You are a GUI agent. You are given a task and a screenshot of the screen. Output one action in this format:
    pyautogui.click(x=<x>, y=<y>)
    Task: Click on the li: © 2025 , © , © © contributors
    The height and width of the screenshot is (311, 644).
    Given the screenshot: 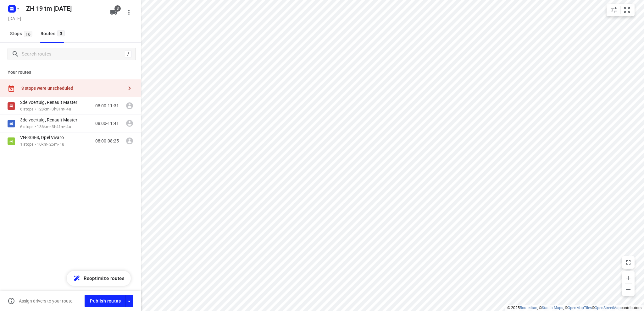 What is the action you would take?
    pyautogui.click(x=574, y=308)
    